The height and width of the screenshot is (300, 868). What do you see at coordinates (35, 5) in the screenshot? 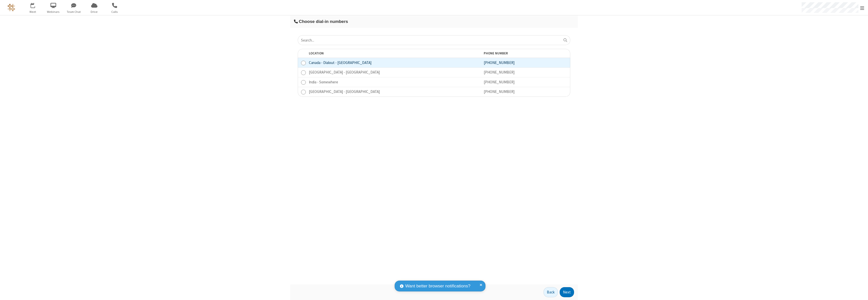
I see `div: 3` at bounding box center [35, 5].